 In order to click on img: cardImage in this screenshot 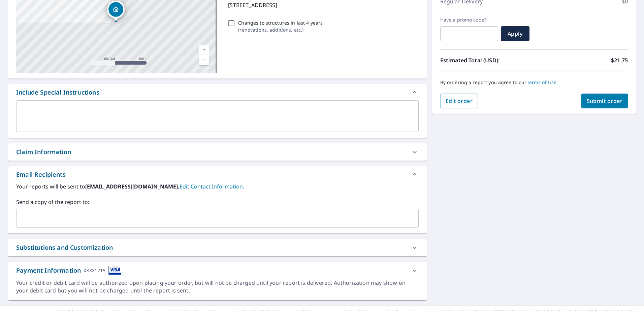, I will do `click(115, 270)`.